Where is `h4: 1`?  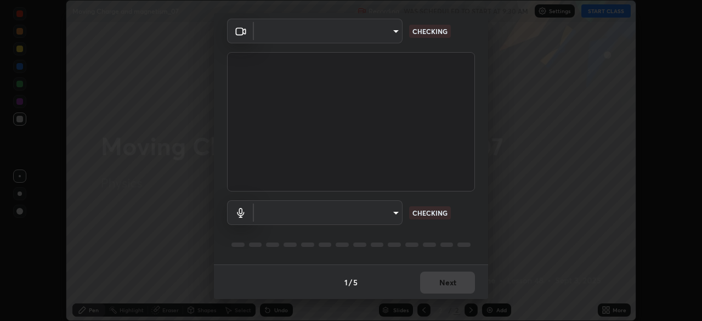
h4: 1 is located at coordinates (346, 282).